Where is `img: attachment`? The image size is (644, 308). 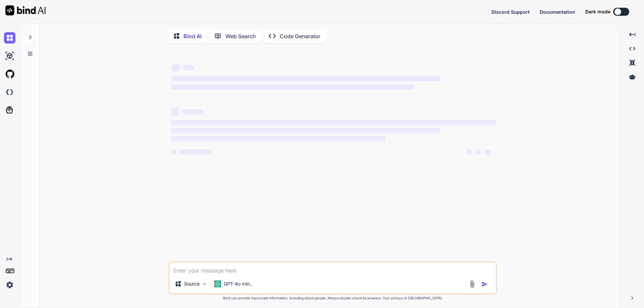 img: attachment is located at coordinates (472, 284).